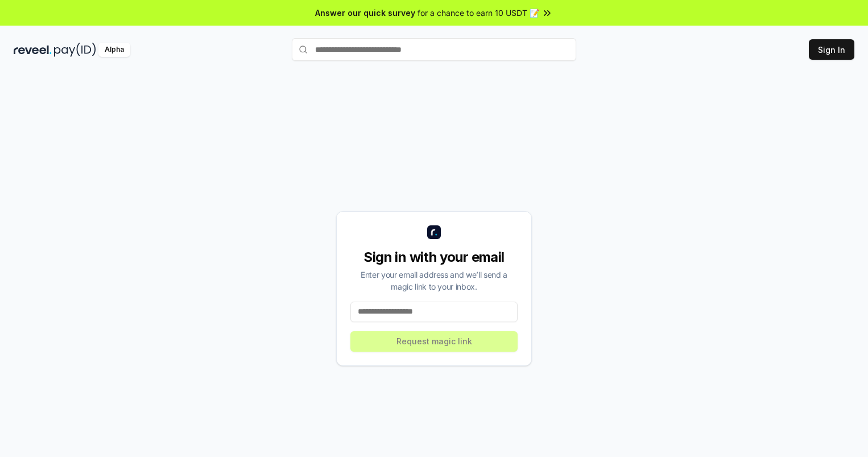 This screenshot has width=868, height=457. I want to click on div: Alpha, so click(114, 50).